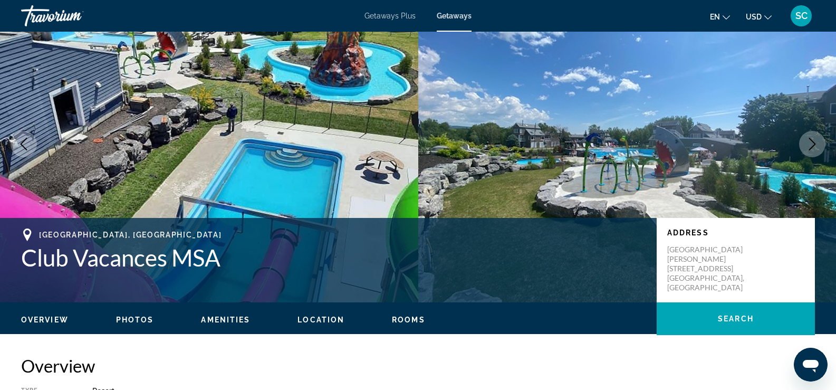 Image resolution: width=836 pixels, height=390 pixels. Describe the element at coordinates (74, 16) in the screenshot. I see `a: Travorium` at that location.